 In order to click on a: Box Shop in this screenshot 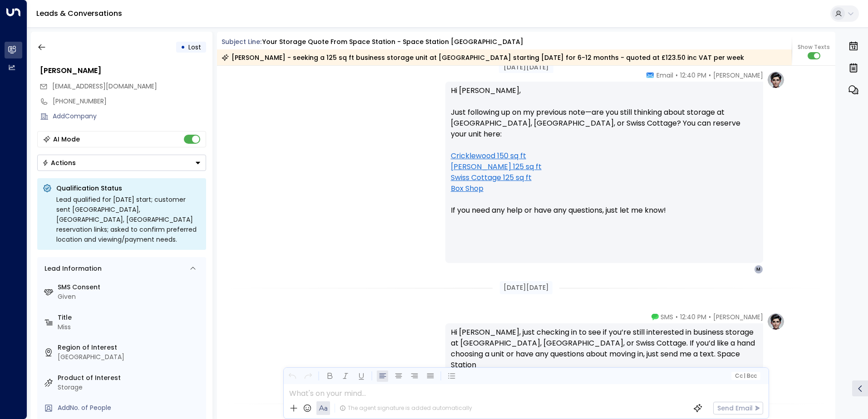, I will do `click(467, 189)`.